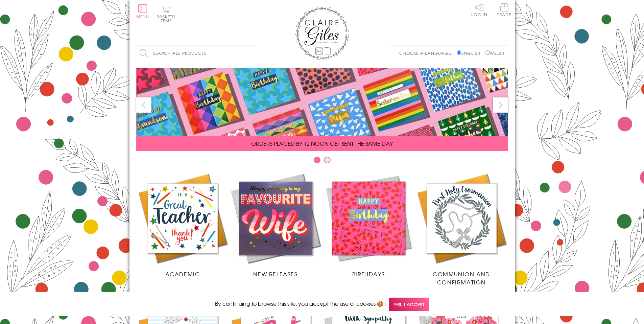  What do you see at coordinates (166, 14) in the screenshot?
I see `button: Basket0 items` at bounding box center [166, 14].